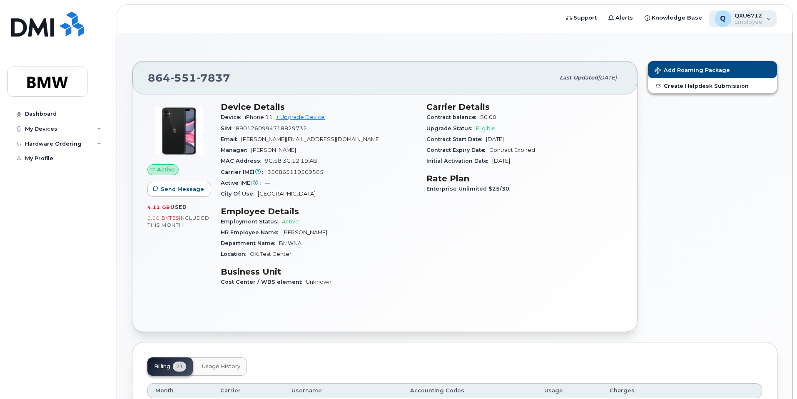 Image resolution: width=797 pixels, height=399 pixels. I want to click on span: Carrier IMEI, so click(244, 172).